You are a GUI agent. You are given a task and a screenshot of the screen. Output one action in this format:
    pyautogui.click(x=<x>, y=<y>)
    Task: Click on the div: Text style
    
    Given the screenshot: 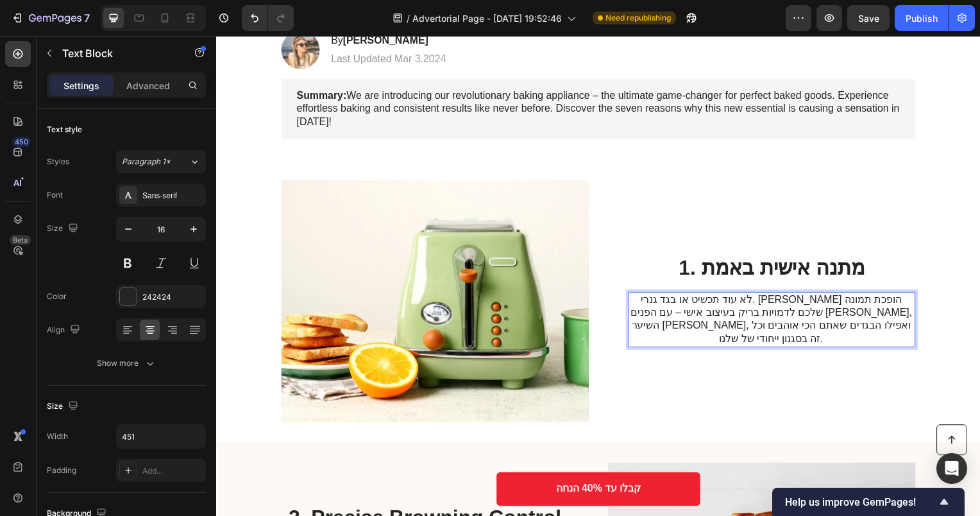 What is the action you would take?
    pyautogui.click(x=64, y=130)
    